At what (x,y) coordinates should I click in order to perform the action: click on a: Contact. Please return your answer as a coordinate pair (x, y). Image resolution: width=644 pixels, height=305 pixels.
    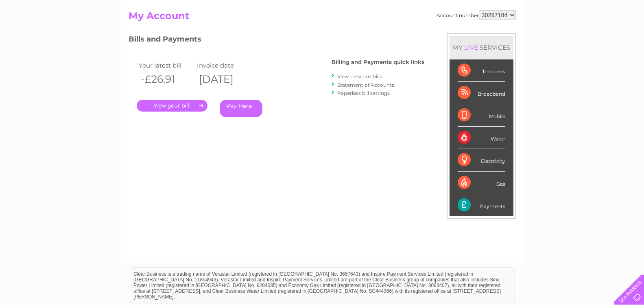
    Looking at the image, I should click on (599, 38).